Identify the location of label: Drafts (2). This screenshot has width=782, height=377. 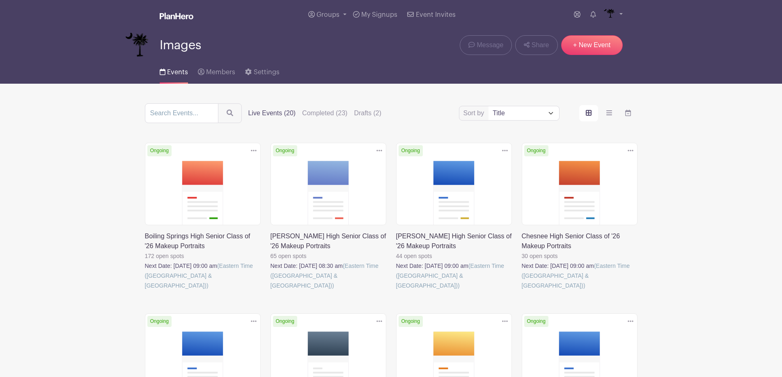
(367, 113).